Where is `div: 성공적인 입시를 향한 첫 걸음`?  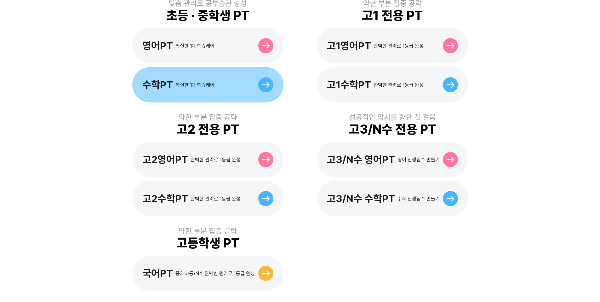 div: 성공적인 입시를 향한 첫 걸음 is located at coordinates (392, 117).